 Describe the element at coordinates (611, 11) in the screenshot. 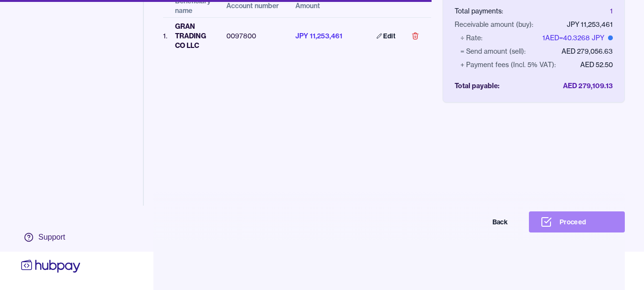

I see `div: 1` at that location.